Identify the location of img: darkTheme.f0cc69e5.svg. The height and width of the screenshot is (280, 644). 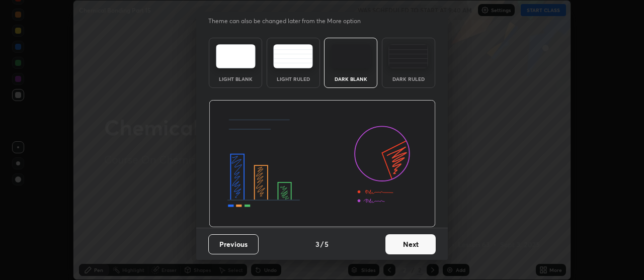
(351, 56).